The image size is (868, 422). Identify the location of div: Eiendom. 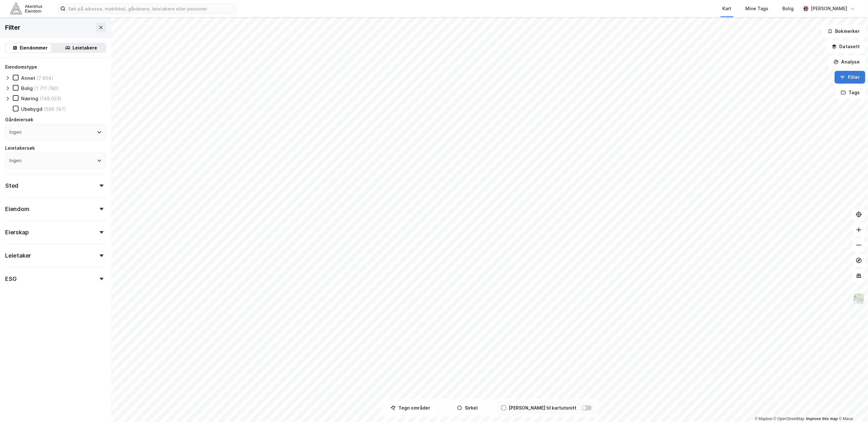
(17, 209).